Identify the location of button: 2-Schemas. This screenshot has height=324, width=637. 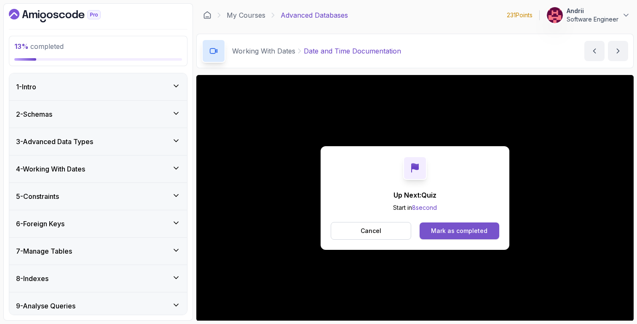
(98, 114).